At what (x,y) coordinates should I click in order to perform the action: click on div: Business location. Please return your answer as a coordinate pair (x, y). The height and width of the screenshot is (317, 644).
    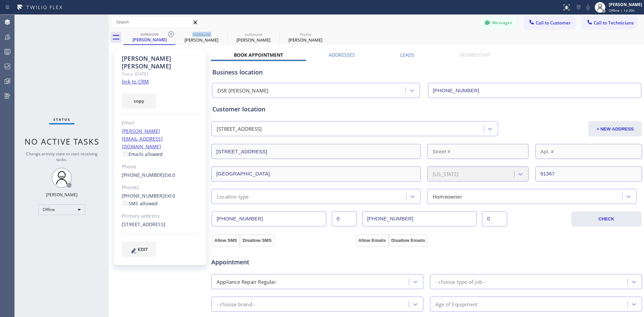
    Looking at the image, I should click on (427, 72).